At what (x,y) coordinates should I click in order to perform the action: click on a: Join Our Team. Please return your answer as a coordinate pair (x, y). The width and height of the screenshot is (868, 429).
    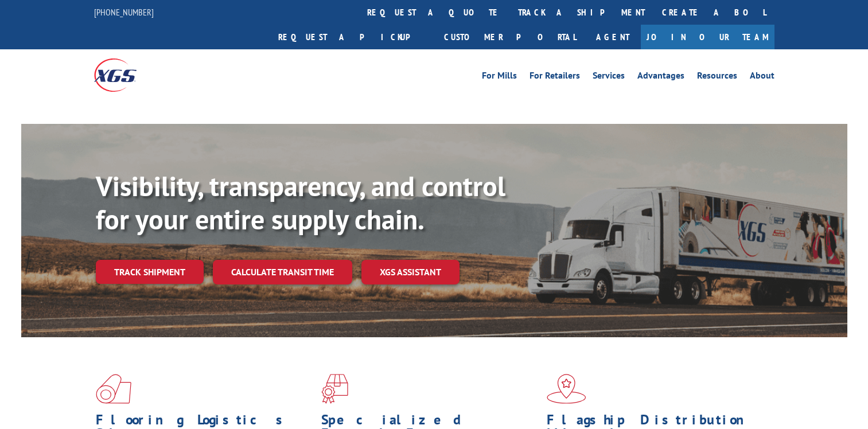
    Looking at the image, I should click on (707, 36).